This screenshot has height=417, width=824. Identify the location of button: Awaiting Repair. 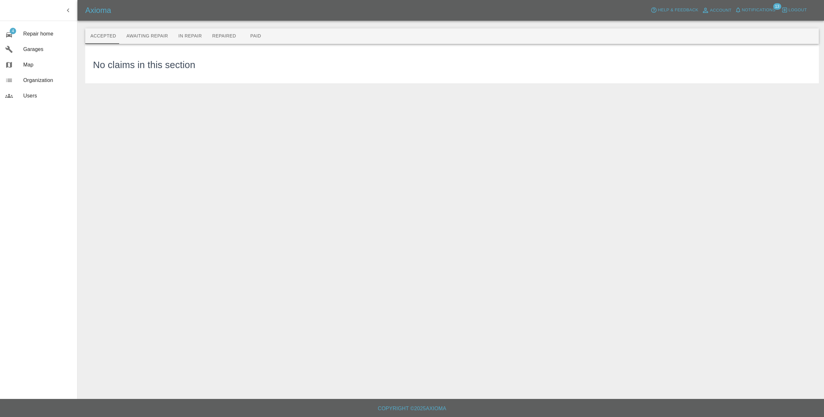
(147, 36).